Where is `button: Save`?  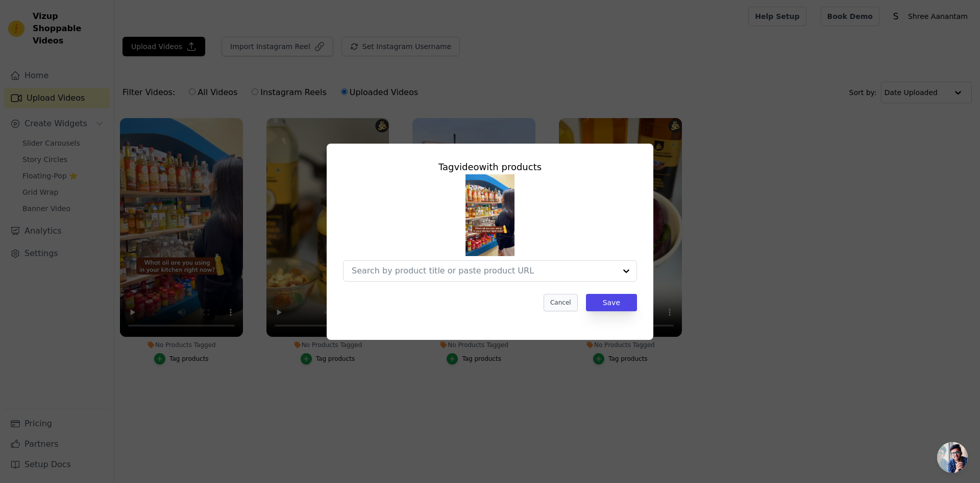 button: Save is located at coordinates (612, 302).